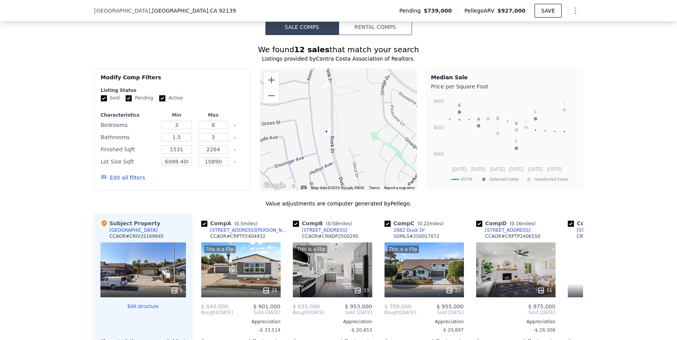 This screenshot has height=340, width=677. I want to click on button: Show Options, so click(575, 11).